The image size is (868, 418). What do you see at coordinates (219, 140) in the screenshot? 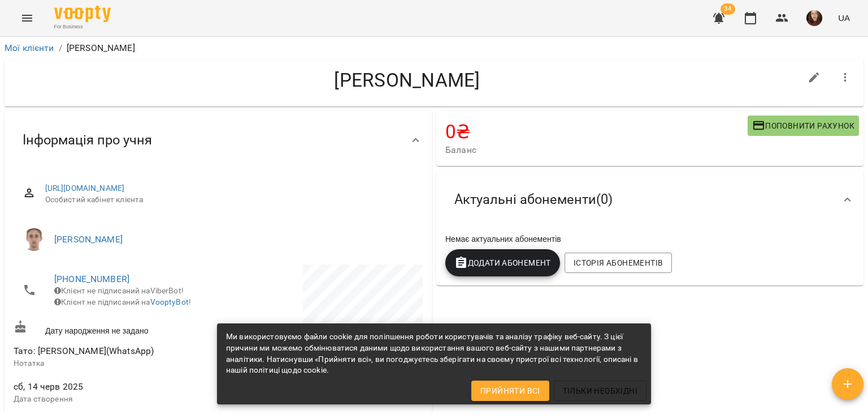
I see `div: Інформація про учня` at bounding box center [219, 140].